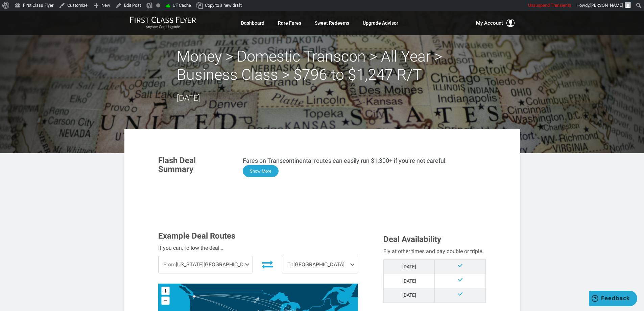 The height and width of the screenshot is (311, 644). Describe the element at coordinates (196, 296) in the screenshot. I see `g: Seattle` at that location.